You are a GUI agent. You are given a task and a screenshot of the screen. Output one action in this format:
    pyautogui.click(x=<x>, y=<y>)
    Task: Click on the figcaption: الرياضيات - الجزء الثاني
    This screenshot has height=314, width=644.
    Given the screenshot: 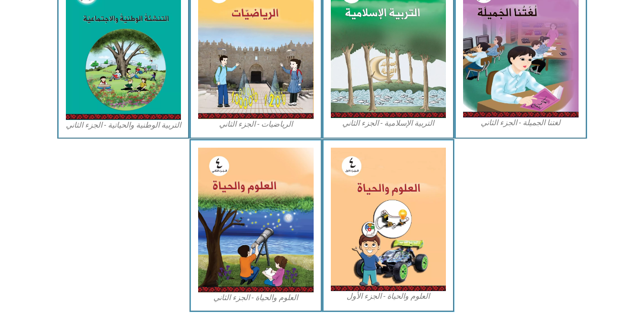 What is the action you would take?
    pyautogui.click(x=256, y=125)
    